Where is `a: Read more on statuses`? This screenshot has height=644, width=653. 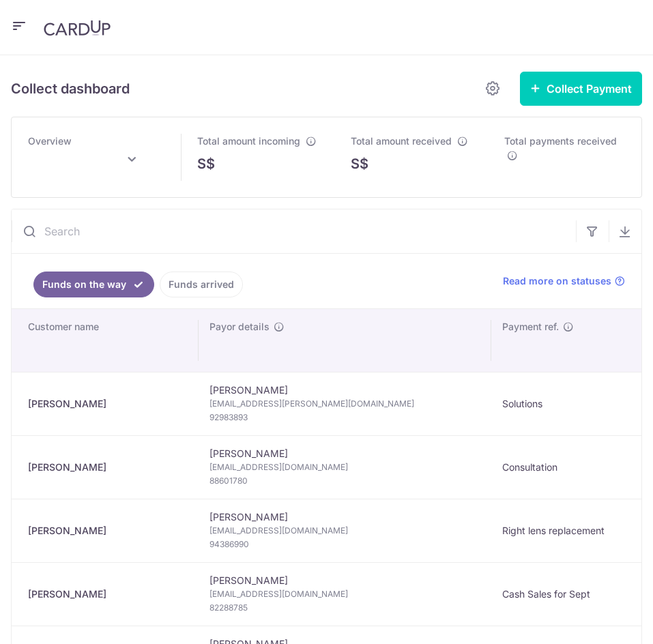 a: Read more on statuses is located at coordinates (564, 281).